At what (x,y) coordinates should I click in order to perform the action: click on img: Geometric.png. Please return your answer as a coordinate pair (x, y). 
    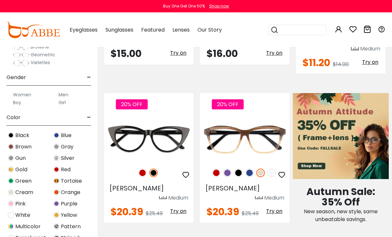
    Looking at the image, I should click on (21, 55).